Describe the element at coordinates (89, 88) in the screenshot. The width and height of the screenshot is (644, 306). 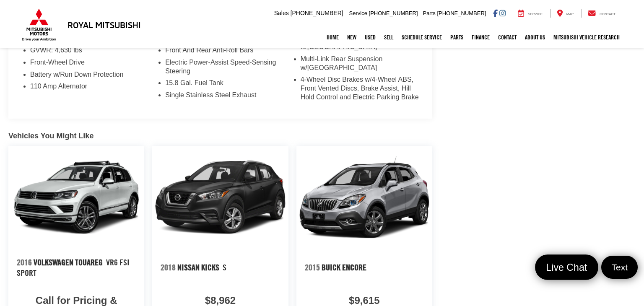
I see `li: 110 Amp Alternator` at that location.